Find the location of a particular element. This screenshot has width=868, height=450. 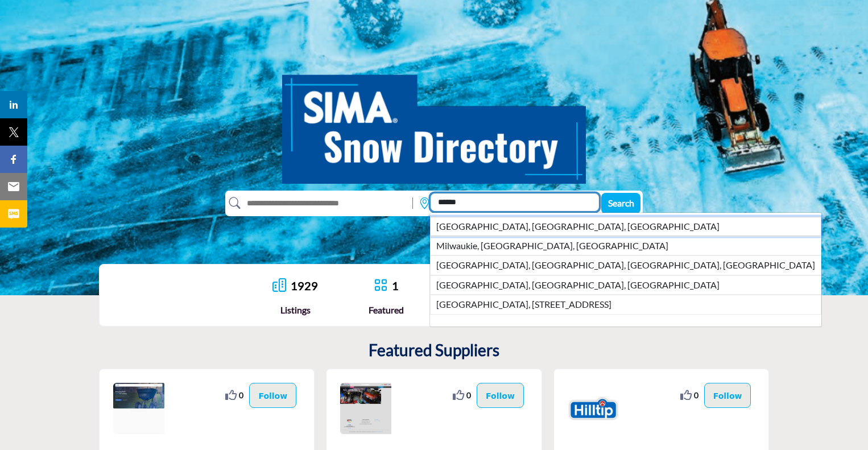

img: Turbo Technologies Inc. is located at coordinates (366, 408).